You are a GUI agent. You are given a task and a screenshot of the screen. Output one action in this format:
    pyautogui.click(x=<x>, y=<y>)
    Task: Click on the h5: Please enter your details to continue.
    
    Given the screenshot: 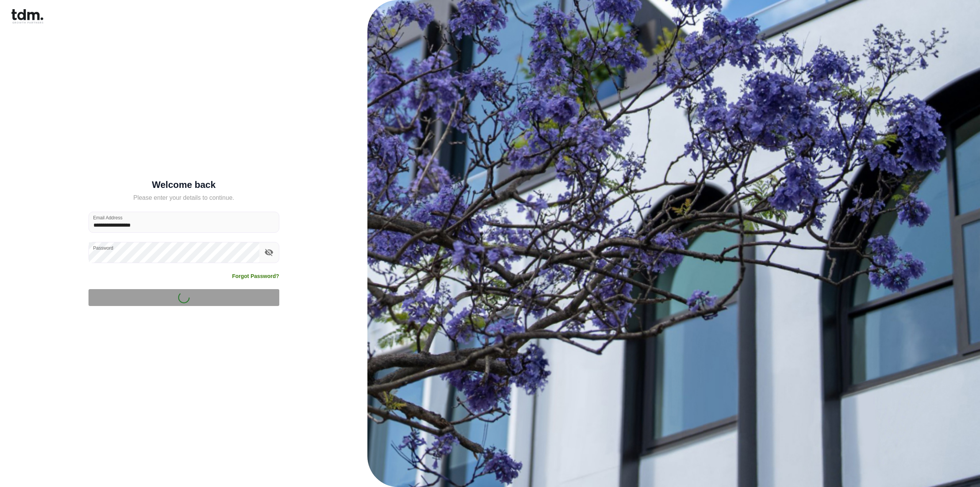 What is the action you would take?
    pyautogui.click(x=184, y=198)
    